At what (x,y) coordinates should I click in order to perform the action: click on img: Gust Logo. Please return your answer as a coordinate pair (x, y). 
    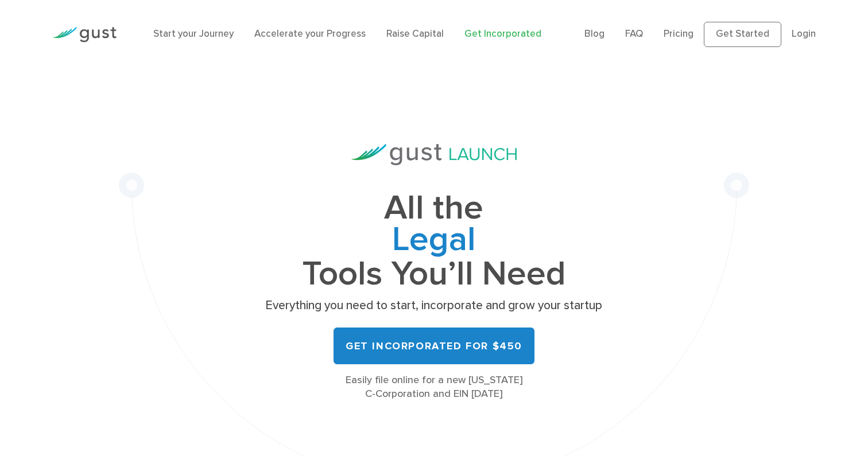
    Looking at the image, I should click on (85, 34).